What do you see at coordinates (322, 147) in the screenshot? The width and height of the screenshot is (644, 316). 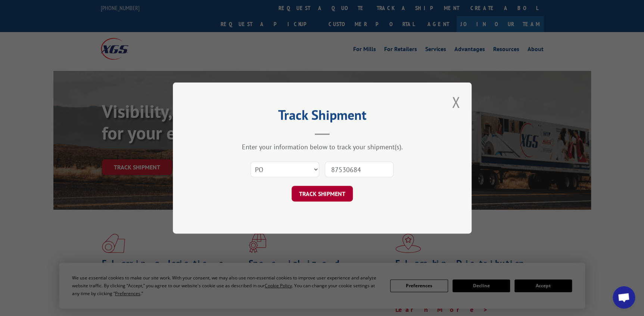 I see `div: Enter your information below to track your shipment(s).` at bounding box center [322, 147].